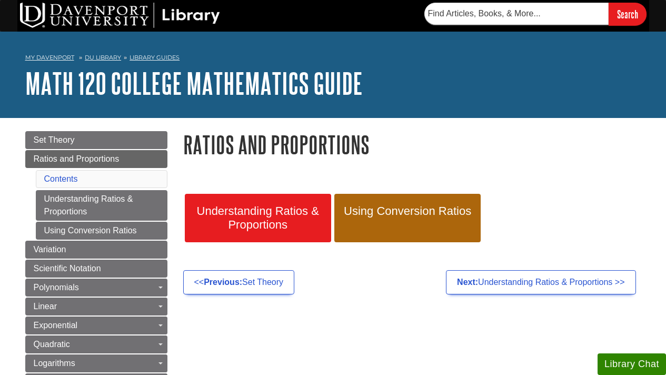 Image resolution: width=666 pixels, height=375 pixels. I want to click on strong: Next:, so click(467, 282).